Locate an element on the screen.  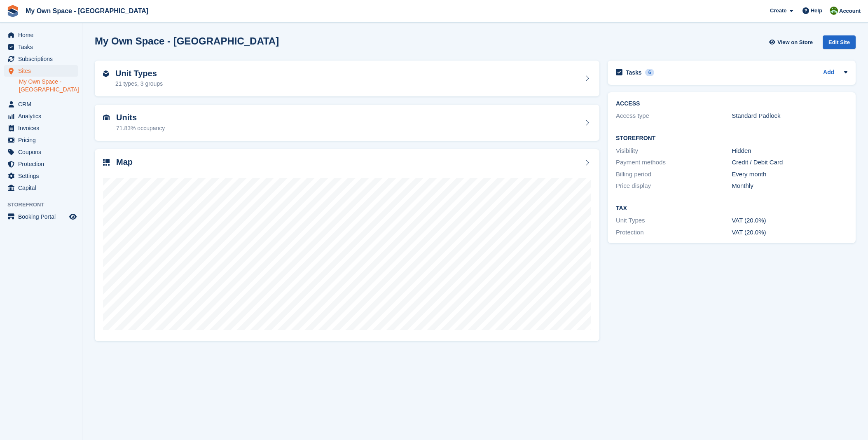
span: Capital is located at coordinates (43, 188).